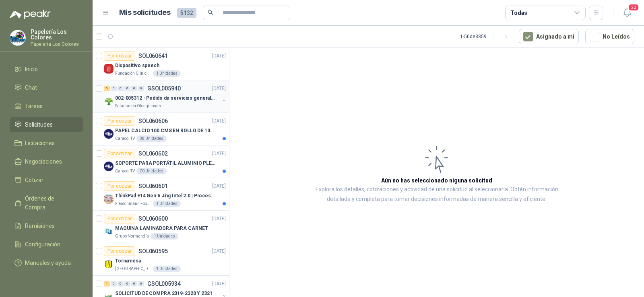  I want to click on span: Remisiones, so click(40, 226).